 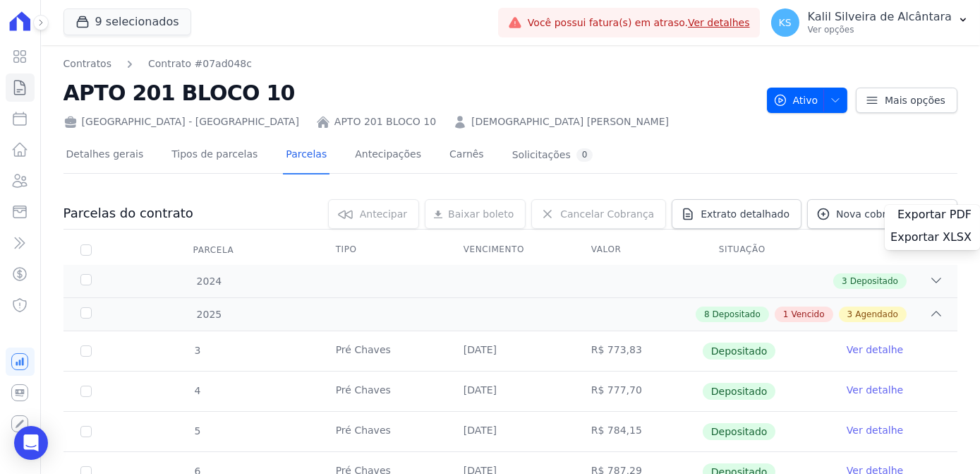 I want to click on span: Nova cobrança avulsa, so click(x=890, y=214).